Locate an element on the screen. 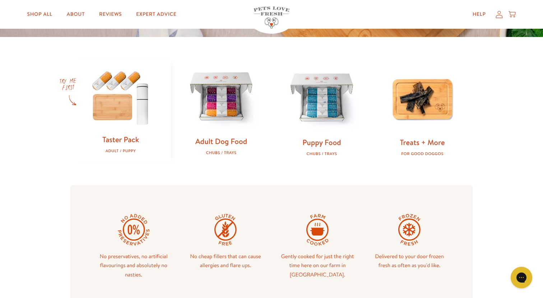  p: No cheap fillers that can cause allergies and flare ups. is located at coordinates (226, 261).